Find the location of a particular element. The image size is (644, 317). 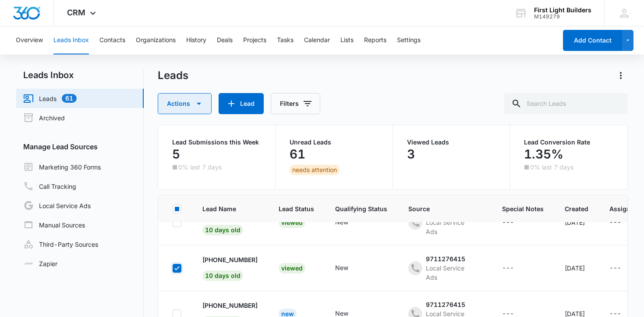

span: Qualifying Status is located at coordinates (361, 209).